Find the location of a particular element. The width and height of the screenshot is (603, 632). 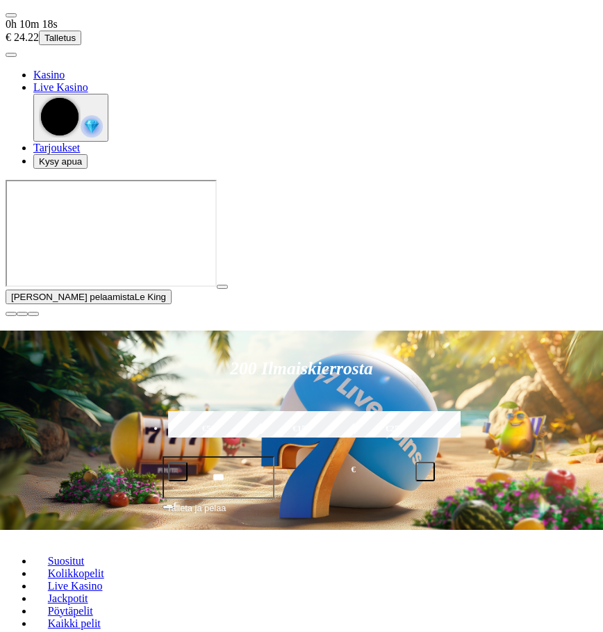

a: diamond iconKasino is located at coordinates (49, 74).